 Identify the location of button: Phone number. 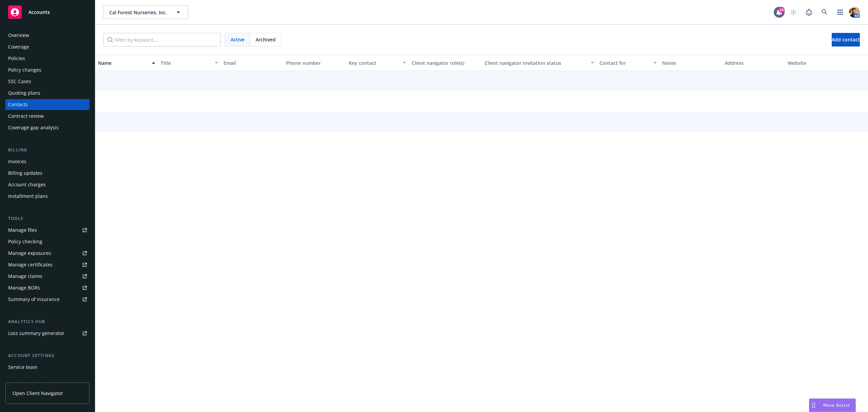
(315, 63).